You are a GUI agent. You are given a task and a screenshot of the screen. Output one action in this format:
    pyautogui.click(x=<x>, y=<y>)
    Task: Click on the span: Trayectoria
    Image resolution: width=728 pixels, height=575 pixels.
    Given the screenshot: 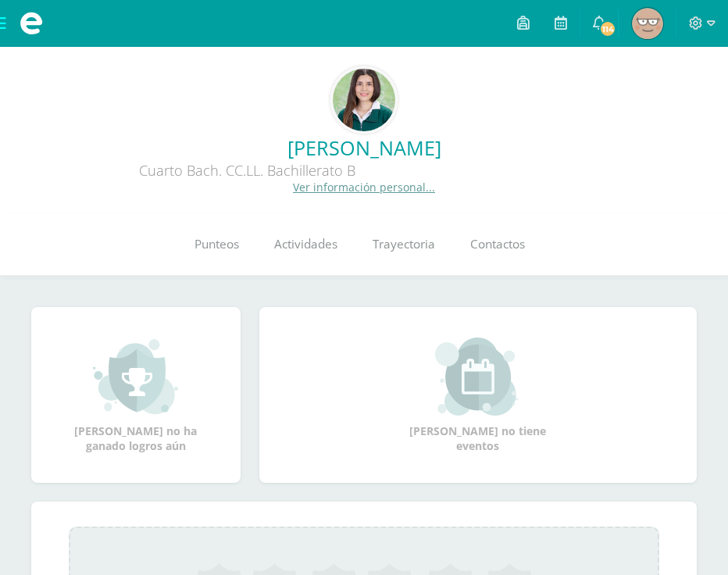 What is the action you would take?
    pyautogui.click(x=404, y=244)
    